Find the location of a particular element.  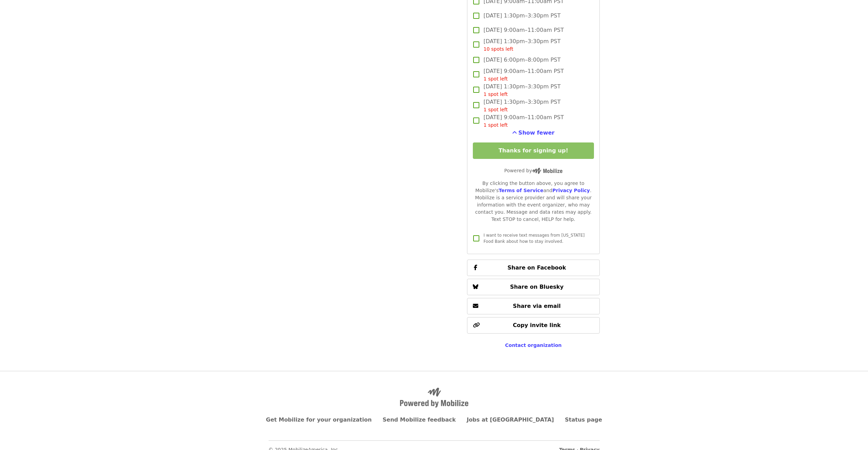

button: Copy invite link is located at coordinates (533, 325).